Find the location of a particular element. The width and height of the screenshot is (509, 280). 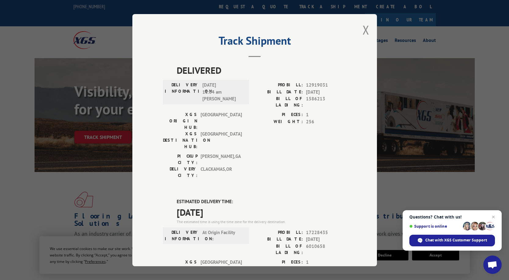

button: Close modal is located at coordinates (366, 30).